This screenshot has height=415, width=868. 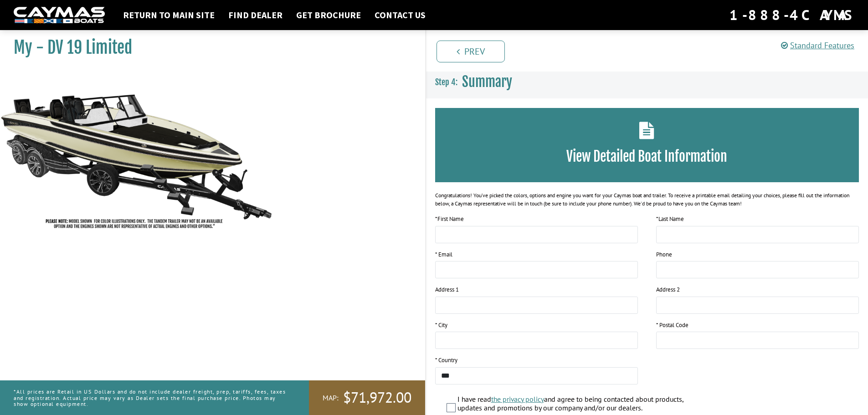 What do you see at coordinates (441, 325) in the screenshot?
I see `label: * City` at bounding box center [441, 325].